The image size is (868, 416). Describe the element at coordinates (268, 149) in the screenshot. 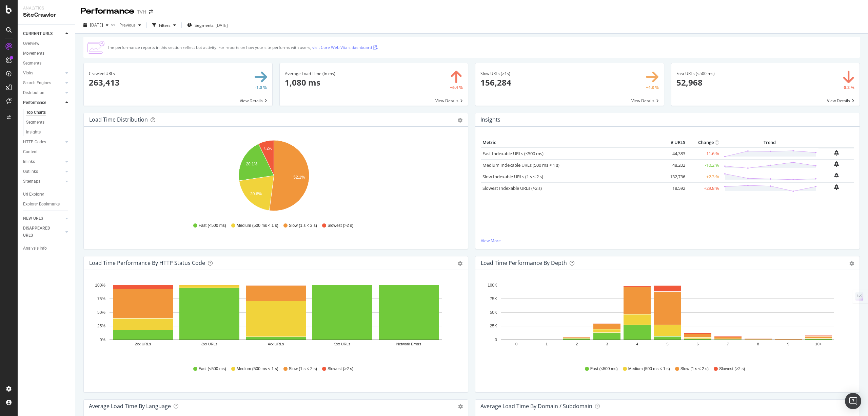

I see `text: 7.2%` at that location.